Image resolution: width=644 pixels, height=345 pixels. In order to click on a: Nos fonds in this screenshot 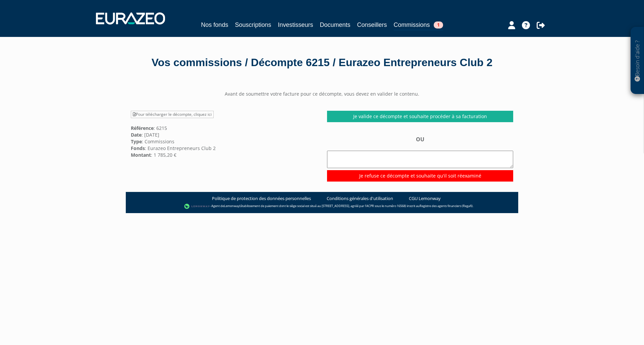, I will do `click(214, 25)`.